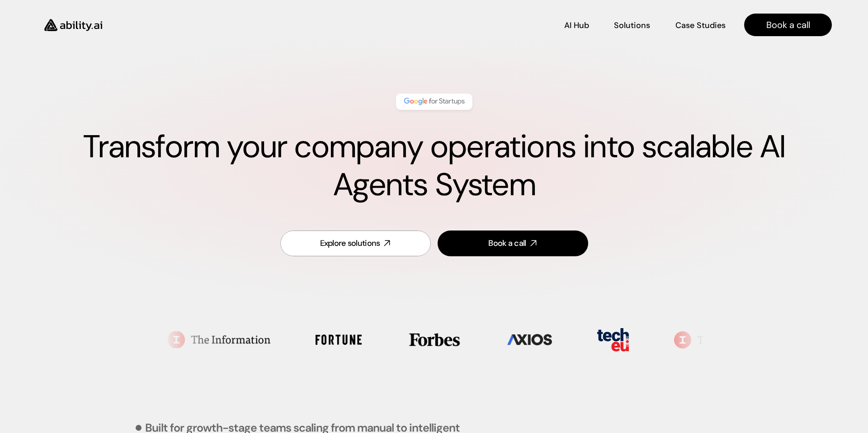  I want to click on a: Solutions, so click(632, 25).